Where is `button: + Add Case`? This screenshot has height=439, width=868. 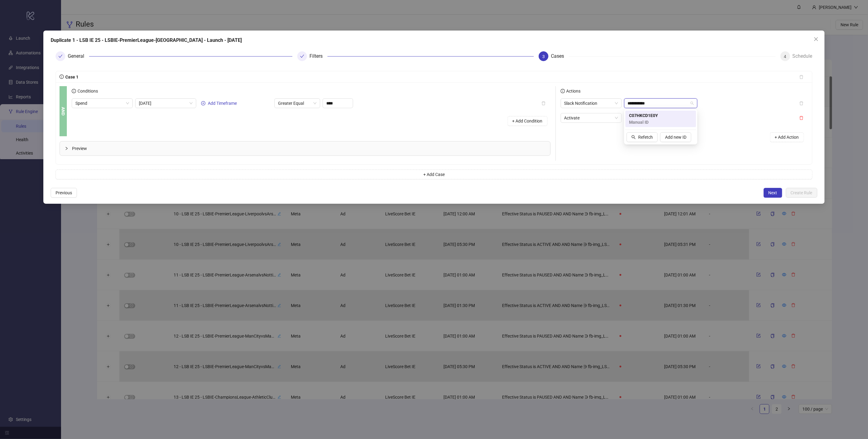
button: + Add Case is located at coordinates (434, 175).